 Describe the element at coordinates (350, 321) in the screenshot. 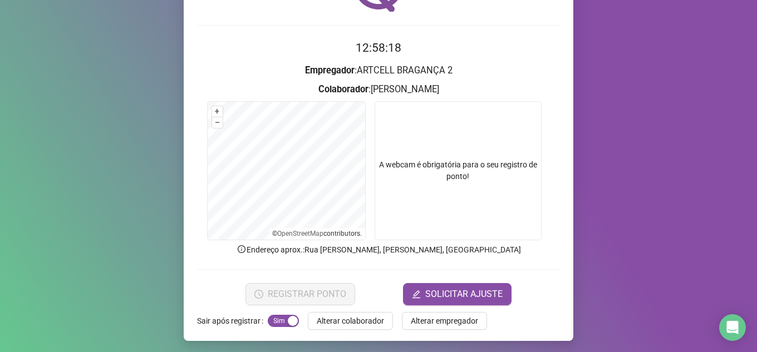

I see `span: Alterar colaborador` at that location.